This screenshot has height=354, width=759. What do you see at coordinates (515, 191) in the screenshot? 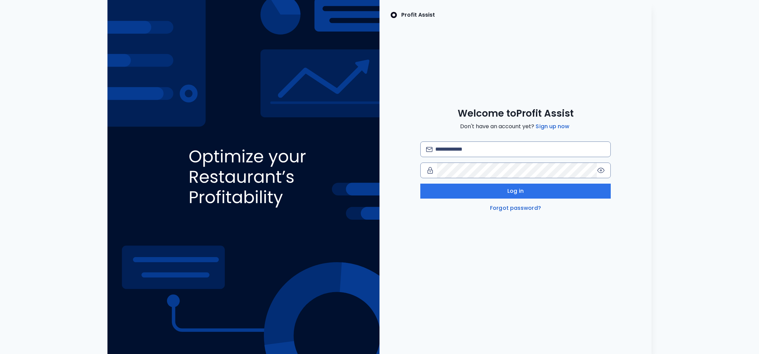
I see `button: Log in` at bounding box center [515, 191].